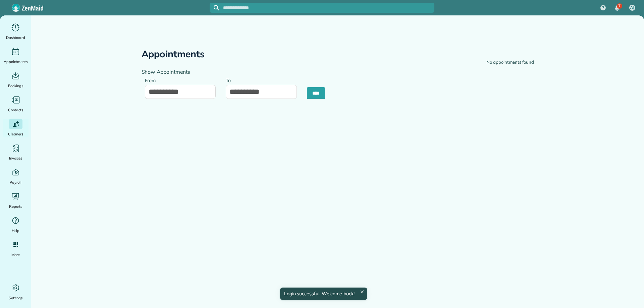 The image size is (644, 308). What do you see at coordinates (15, 134) in the screenshot?
I see `span: Cleaners` at bounding box center [15, 134].